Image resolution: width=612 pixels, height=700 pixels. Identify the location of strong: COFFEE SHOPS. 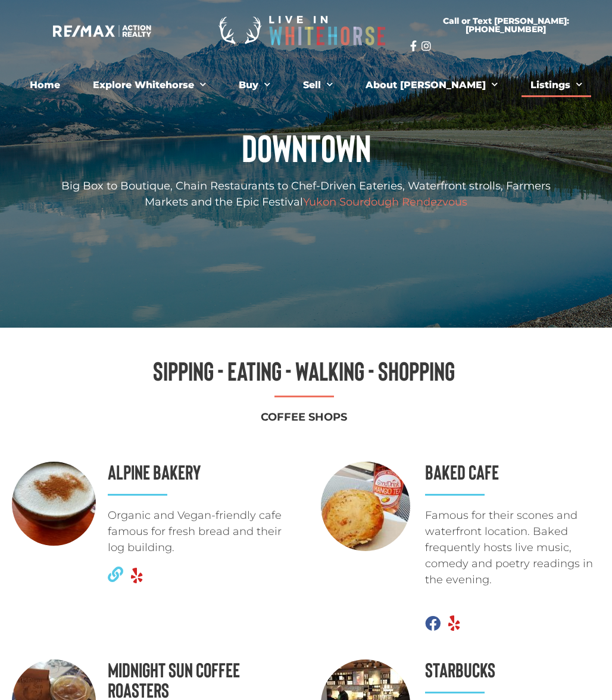
(303, 417).